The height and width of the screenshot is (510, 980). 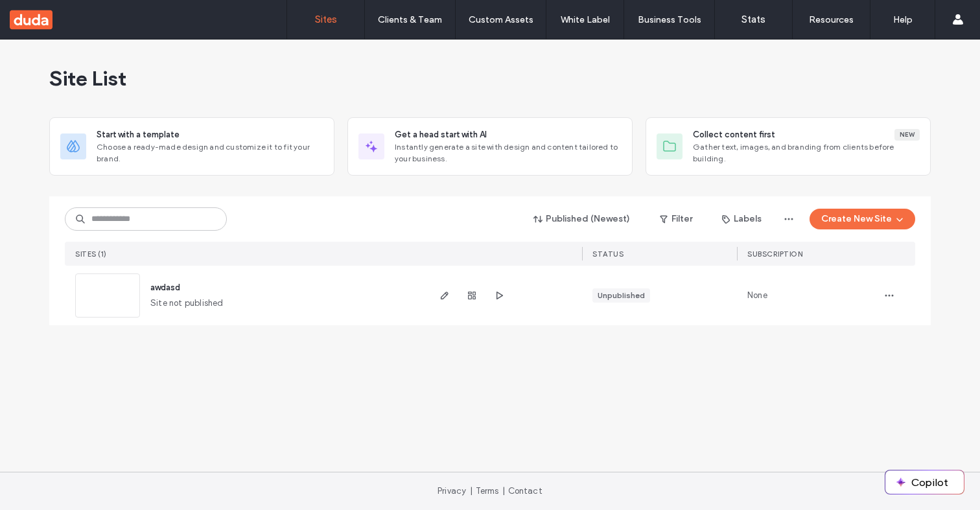 I want to click on a: Contact, so click(x=525, y=491).